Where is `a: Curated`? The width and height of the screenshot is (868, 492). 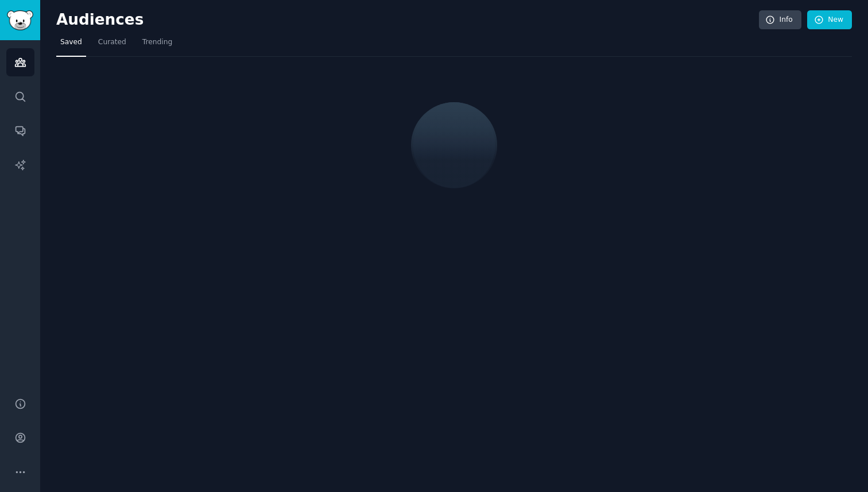 a: Curated is located at coordinates (112, 45).